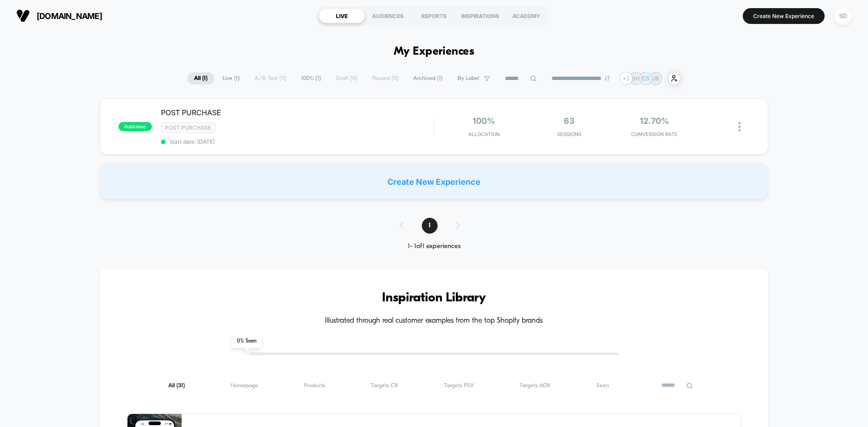 The width and height of the screenshot is (868, 427). Describe the element at coordinates (603, 385) in the screenshot. I see `span: Seen` at that location.